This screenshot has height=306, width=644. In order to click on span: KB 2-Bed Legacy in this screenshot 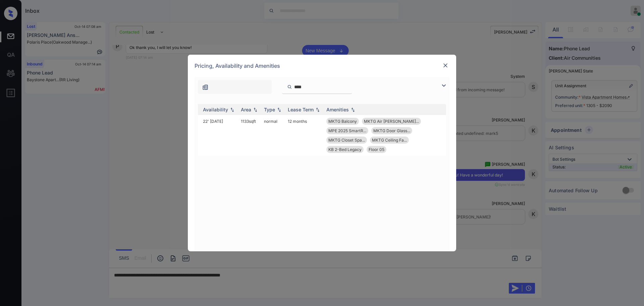, I will do `click(345, 149)`.